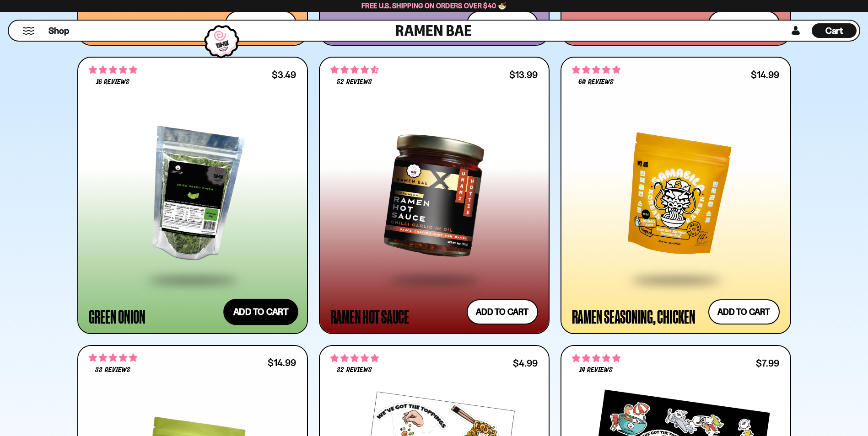 The image size is (868, 436). Describe the element at coordinates (193, 195) in the screenshot. I see `a: 4.88 stars 16 reviews $3.49 Green Onion Add to cart` at that location.